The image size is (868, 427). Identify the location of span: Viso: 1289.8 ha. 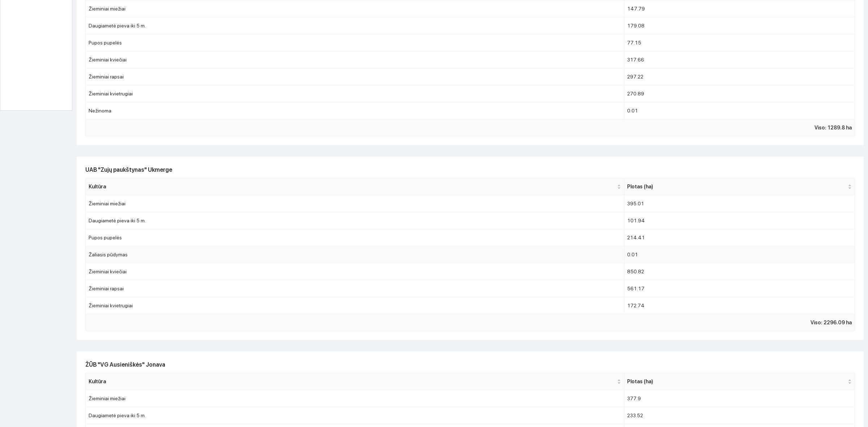
(833, 127).